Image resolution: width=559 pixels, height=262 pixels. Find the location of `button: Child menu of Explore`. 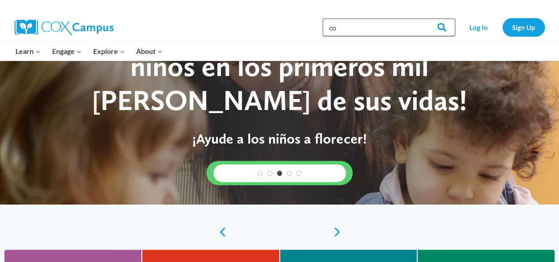

button: Child menu of Explore is located at coordinates (109, 51).